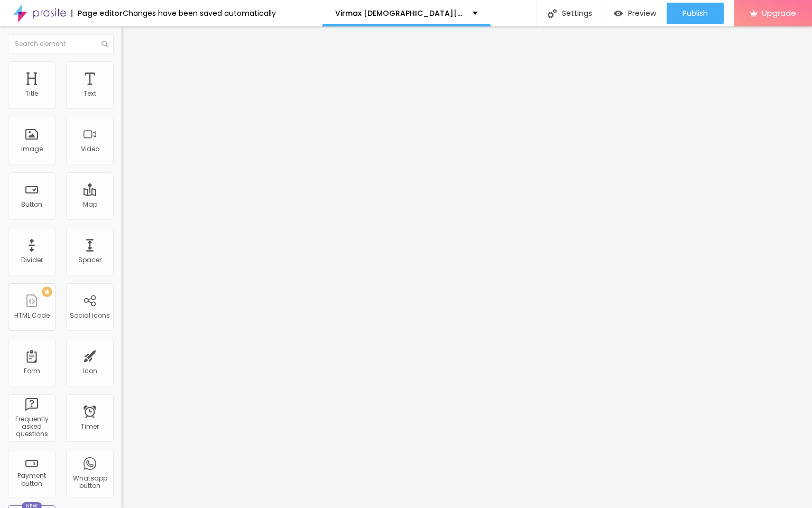 This screenshot has width=812, height=508. I want to click on div: Payment button, so click(31, 480).